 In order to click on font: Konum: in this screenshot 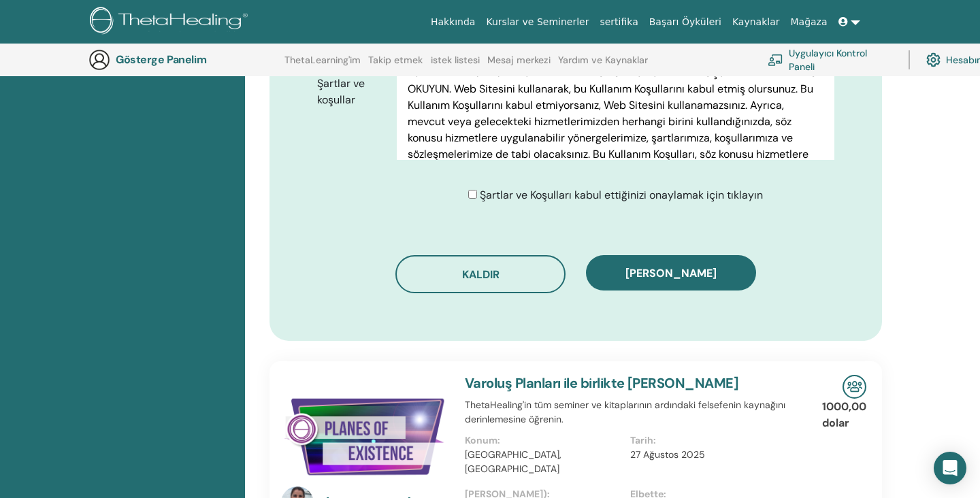, I will do `click(483, 440)`.